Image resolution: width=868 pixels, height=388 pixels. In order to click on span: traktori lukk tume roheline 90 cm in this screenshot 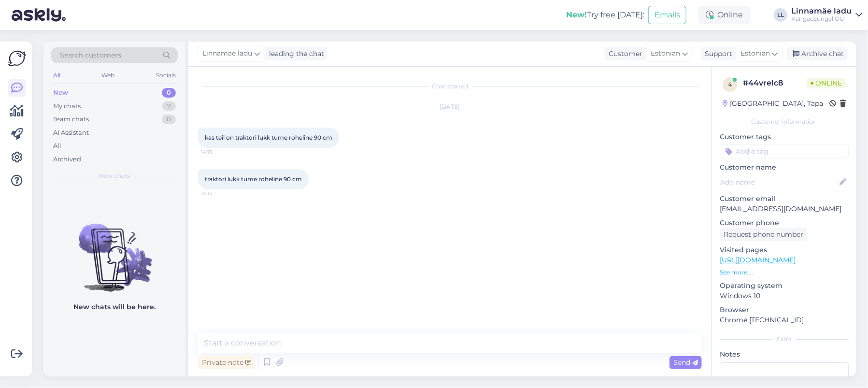, I will do `click(253, 179)`.